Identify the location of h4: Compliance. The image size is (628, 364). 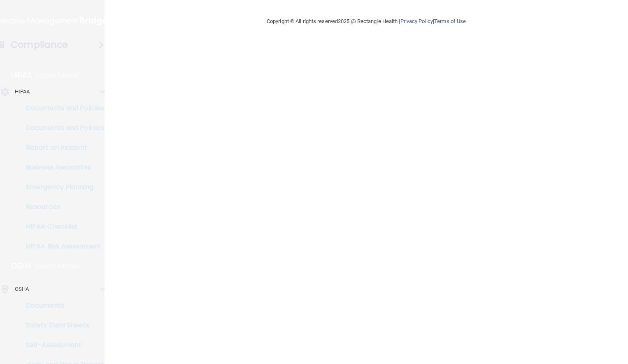
(39, 44).